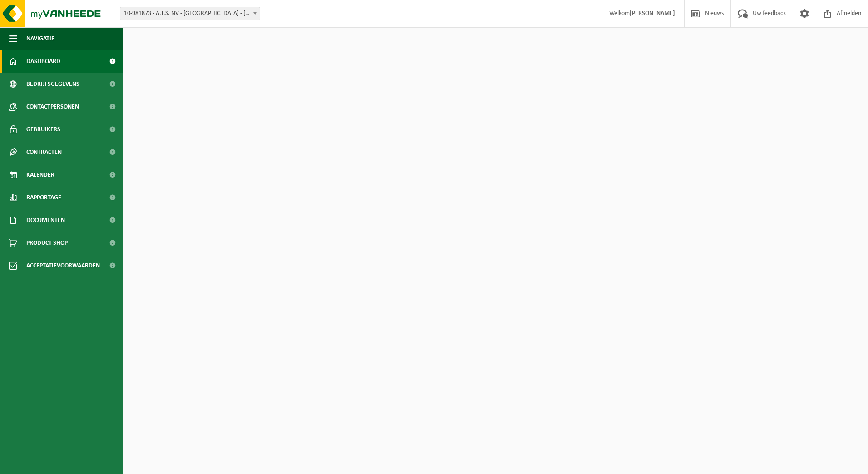 The height and width of the screenshot is (474, 868). I want to click on span: Documenten, so click(45, 220).